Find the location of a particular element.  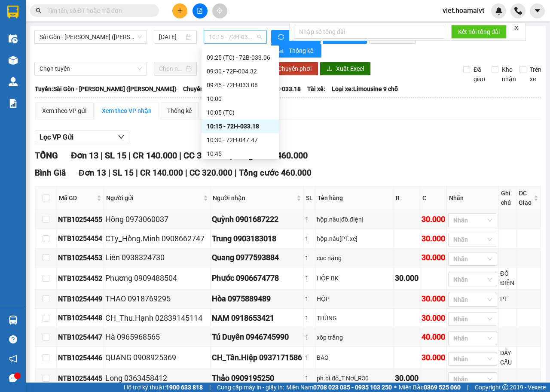

div: NTB10254452 is located at coordinates (80, 278).